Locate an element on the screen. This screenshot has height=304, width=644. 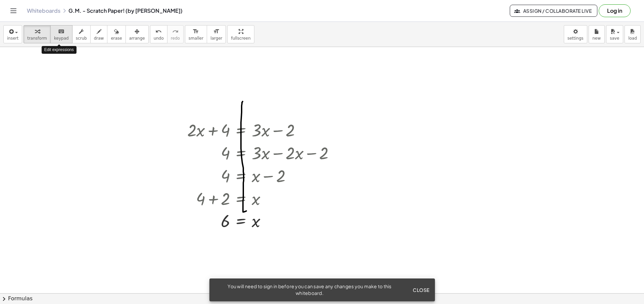
a: Whiteboards is located at coordinates (44, 11).